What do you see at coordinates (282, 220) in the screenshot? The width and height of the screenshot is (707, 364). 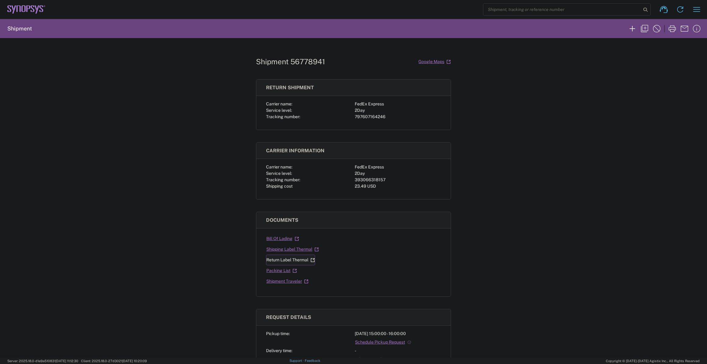 I see `span: Documents` at bounding box center [282, 220].